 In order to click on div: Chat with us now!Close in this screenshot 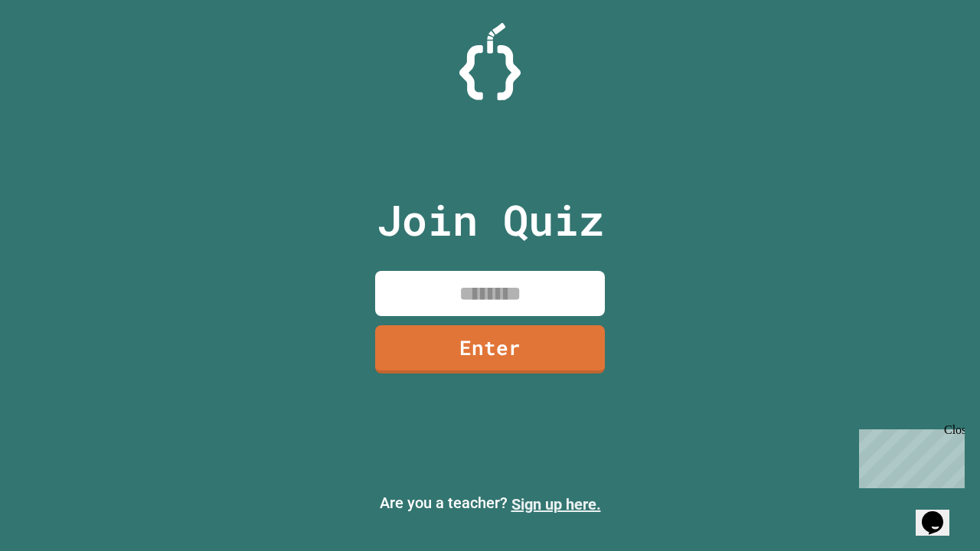, I will do `click(56, 51)`.